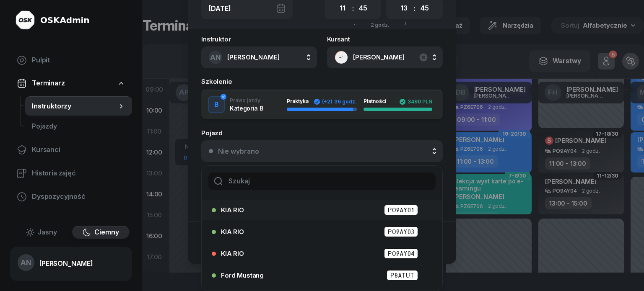 This screenshot has width=644, height=291. I want to click on span: Jasny, so click(47, 233).